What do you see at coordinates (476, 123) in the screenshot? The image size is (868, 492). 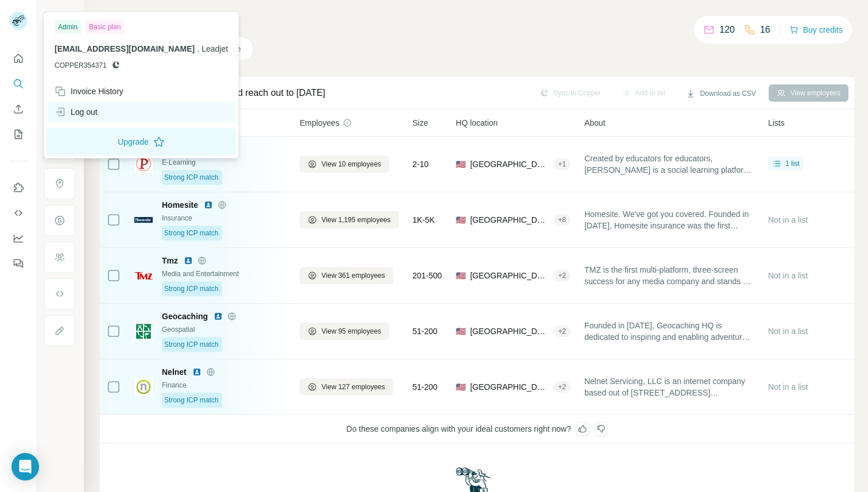 I see `span: HQ location` at bounding box center [476, 123].